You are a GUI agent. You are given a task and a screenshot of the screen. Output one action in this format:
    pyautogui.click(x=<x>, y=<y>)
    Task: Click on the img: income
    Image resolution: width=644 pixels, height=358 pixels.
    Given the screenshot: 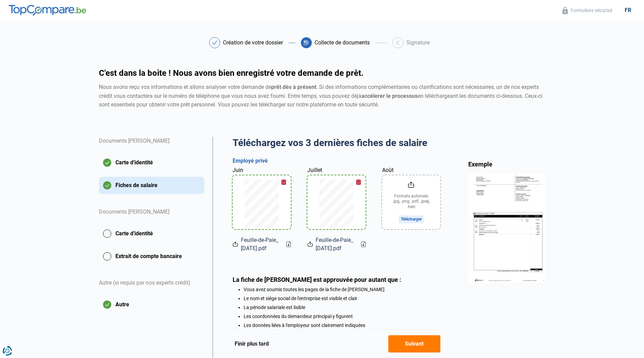 What is the action you would take?
    pyautogui.click(x=507, y=228)
    